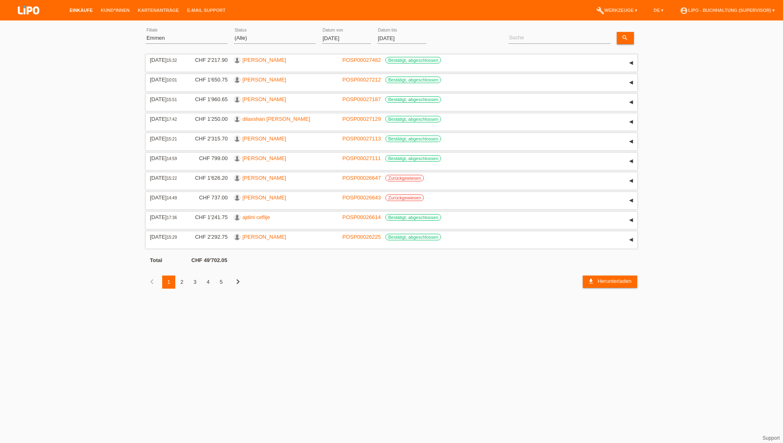  I want to click on div: CHF 1'241.75, so click(208, 217).